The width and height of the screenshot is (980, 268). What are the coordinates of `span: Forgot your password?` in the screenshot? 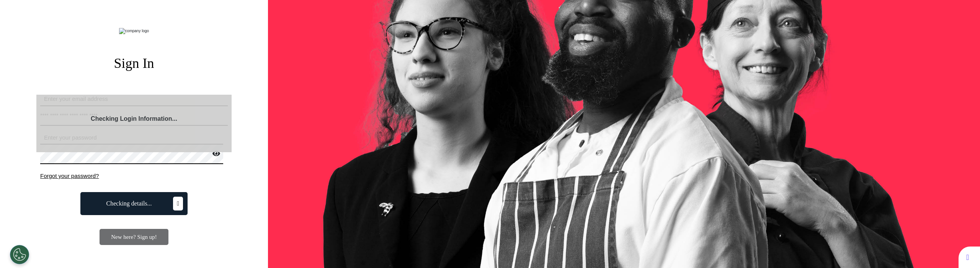 It's located at (70, 176).